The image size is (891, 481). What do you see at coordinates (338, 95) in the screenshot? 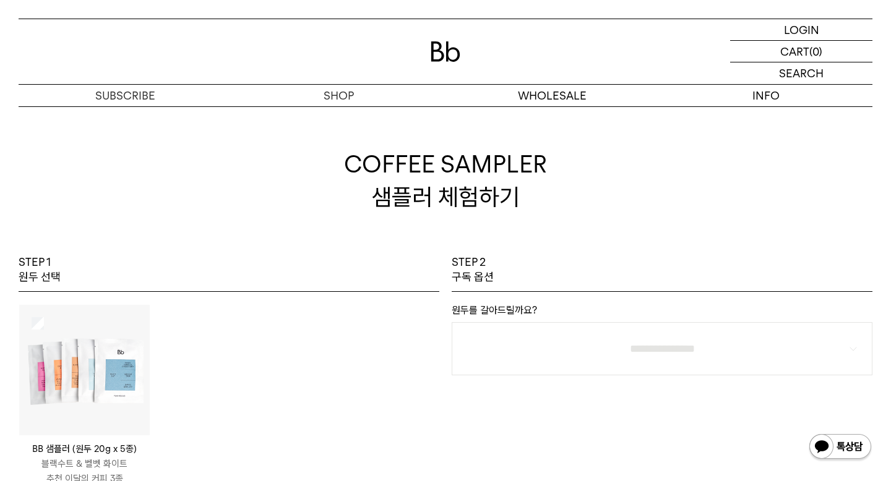
I see `p: SHOP` at bounding box center [338, 95].